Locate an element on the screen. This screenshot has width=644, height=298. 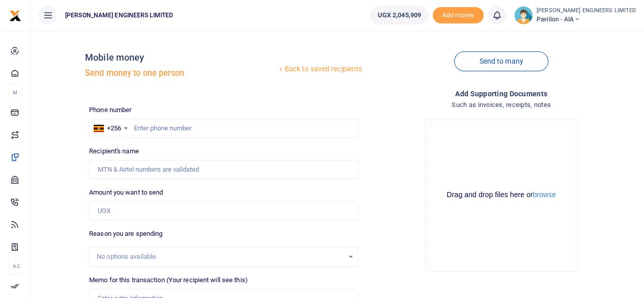
li: Wallet ballance is located at coordinates (399, 15).